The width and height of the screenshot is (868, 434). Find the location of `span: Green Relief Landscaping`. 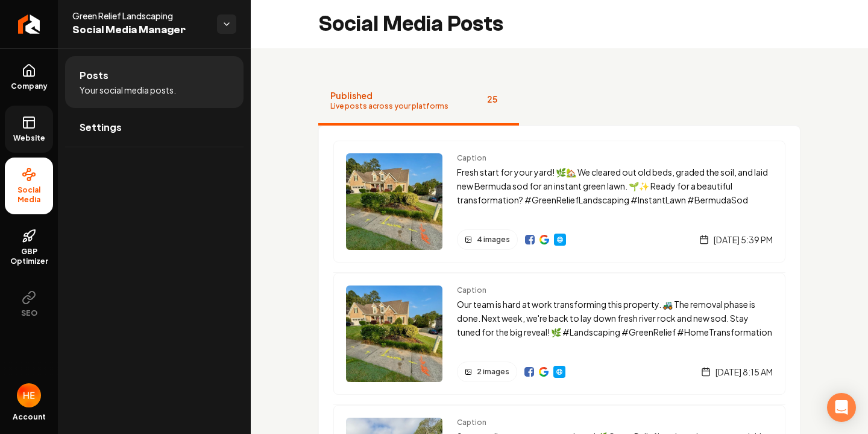

span: Green Relief Landscaping is located at coordinates (140, 16).